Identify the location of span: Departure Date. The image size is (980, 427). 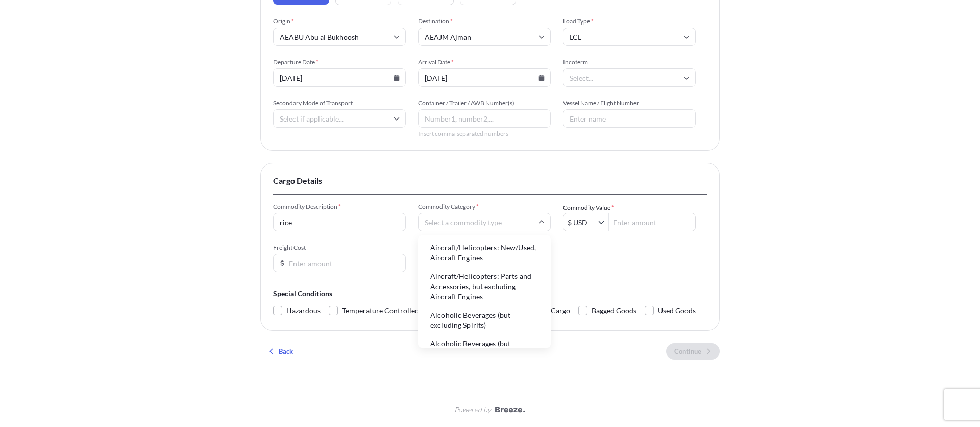
(340, 62).